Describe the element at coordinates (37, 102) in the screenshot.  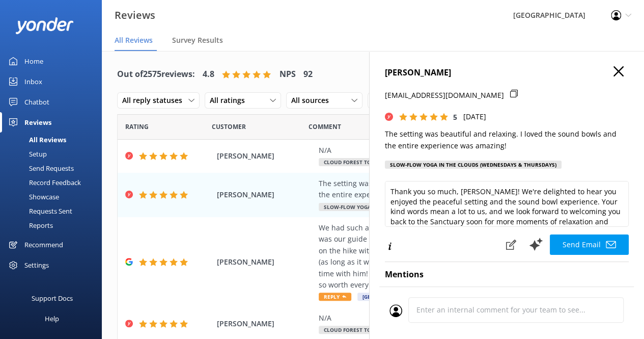
I see `div: Chatbot` at that location.